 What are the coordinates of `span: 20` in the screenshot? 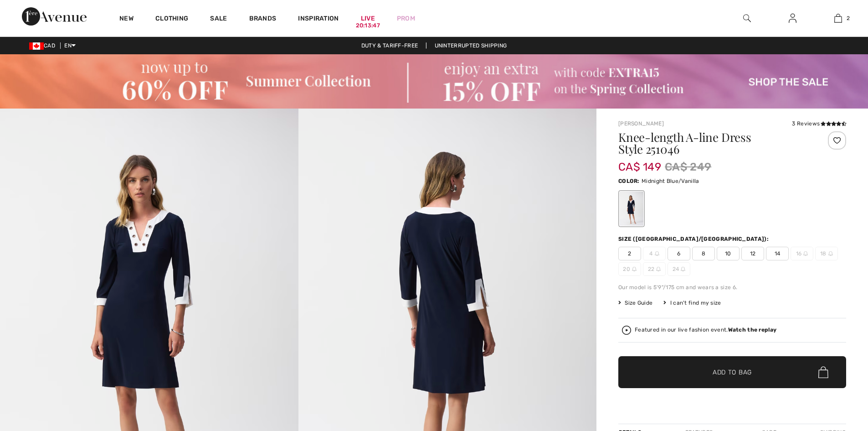 It's located at (630, 269).